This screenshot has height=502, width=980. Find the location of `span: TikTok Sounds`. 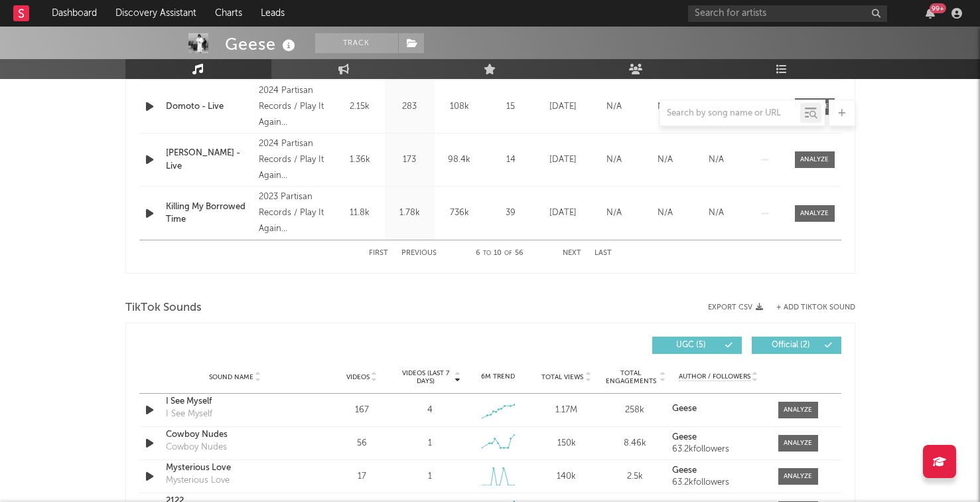

span: TikTok Sounds is located at coordinates (163, 308).